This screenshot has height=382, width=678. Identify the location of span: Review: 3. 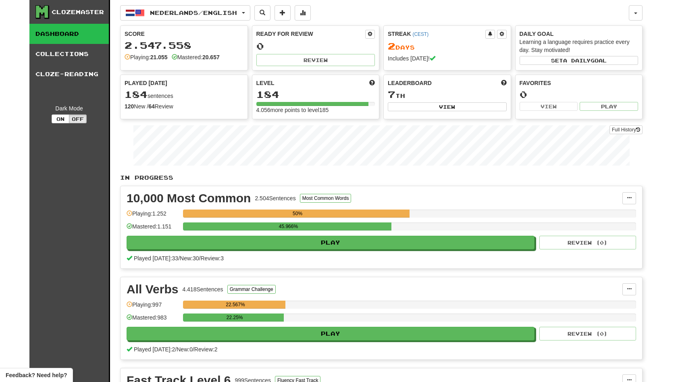
(212, 258).